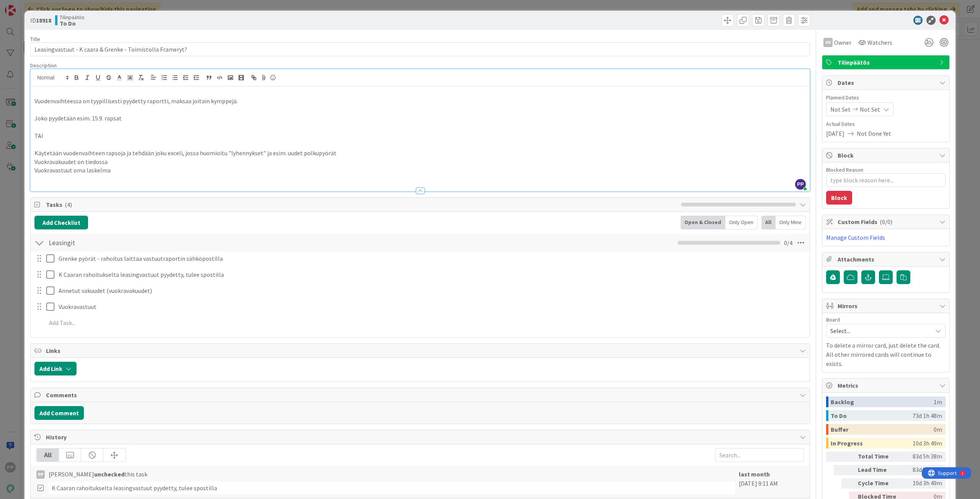 Image resolution: width=980 pixels, height=499 pixels. I want to click on p: K Caaran rahoitukselta leasingvastuut pyydetty, tulee spostilla, so click(432, 275).